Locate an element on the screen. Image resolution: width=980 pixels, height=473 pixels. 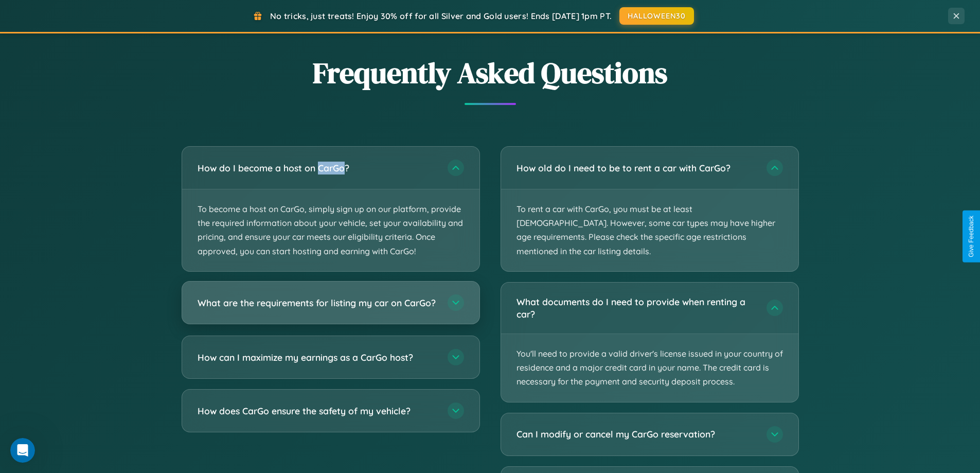
h2: Frequently Asked Questions is located at coordinates (490, 73).